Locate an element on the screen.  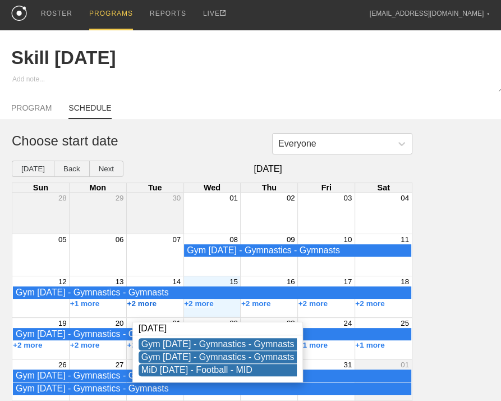
h1: Choose start date is located at coordinates (206, 141).